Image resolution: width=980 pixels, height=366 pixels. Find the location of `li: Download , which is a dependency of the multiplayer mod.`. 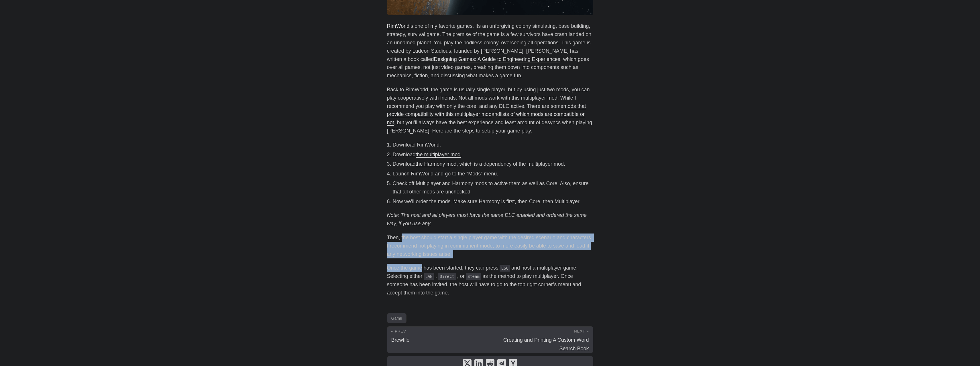

li: Download , which is a dependency of the multiplayer mod. is located at coordinates (493, 164).